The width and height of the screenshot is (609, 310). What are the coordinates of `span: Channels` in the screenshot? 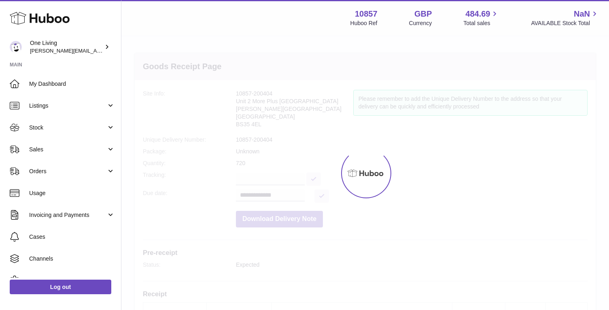 It's located at (72, 258).